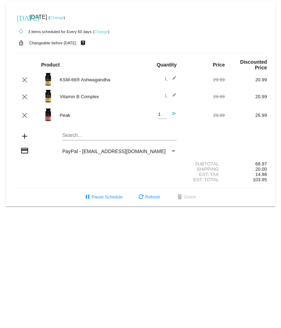  What do you see at coordinates (172, 115) in the screenshot?
I see `mat-icon: send` at bounding box center [172, 115].